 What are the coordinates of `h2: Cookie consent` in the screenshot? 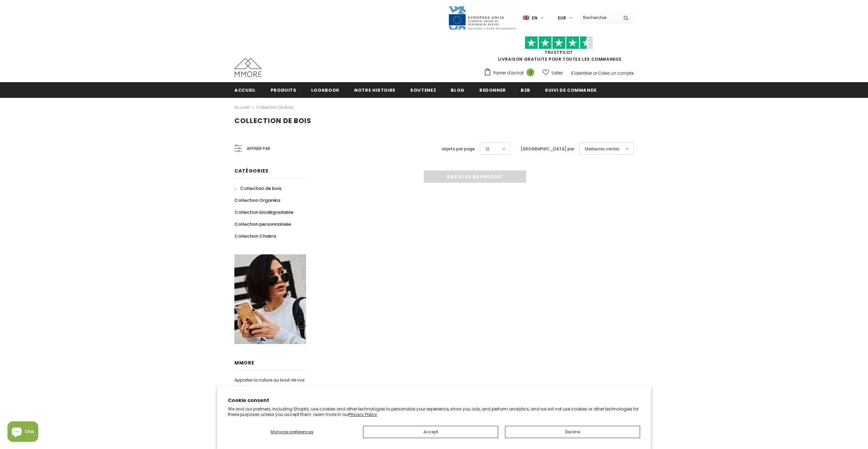 It's located at (434, 400).